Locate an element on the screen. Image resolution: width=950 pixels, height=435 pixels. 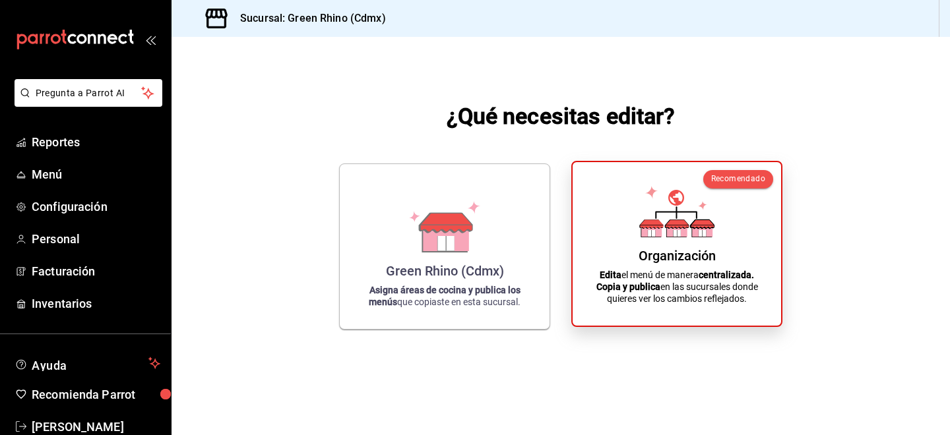
span: Pregunta a Parrot AI is located at coordinates (88, 93).